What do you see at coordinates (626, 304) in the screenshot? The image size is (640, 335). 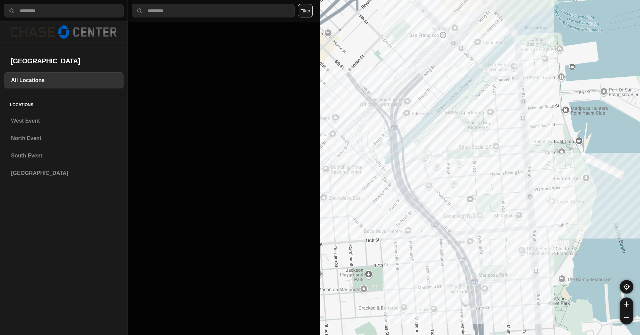 I see `img: zoom-in` at bounding box center [626, 304].